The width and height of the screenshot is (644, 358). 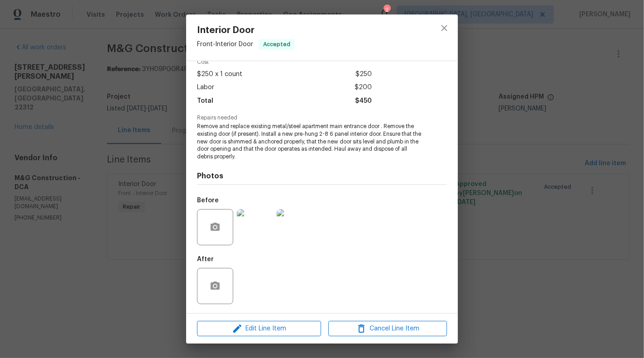 What do you see at coordinates (388, 329) in the screenshot?
I see `span: Cancel Line Item` at bounding box center [388, 329].